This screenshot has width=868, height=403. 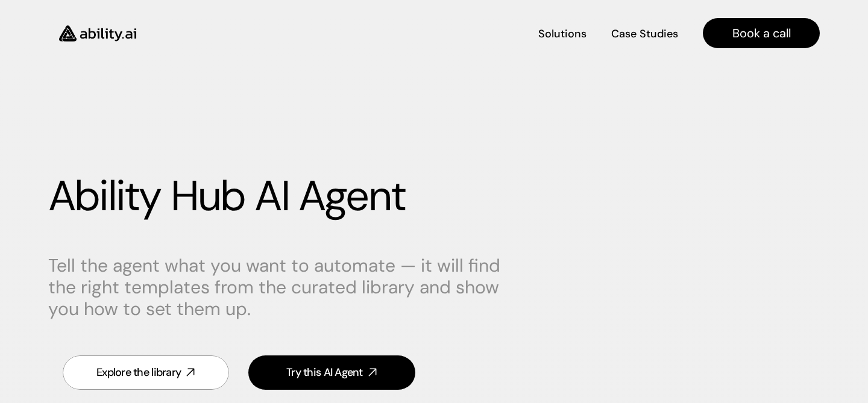 What do you see at coordinates (138, 372) in the screenshot?
I see `div: Explore the library` at bounding box center [138, 372].